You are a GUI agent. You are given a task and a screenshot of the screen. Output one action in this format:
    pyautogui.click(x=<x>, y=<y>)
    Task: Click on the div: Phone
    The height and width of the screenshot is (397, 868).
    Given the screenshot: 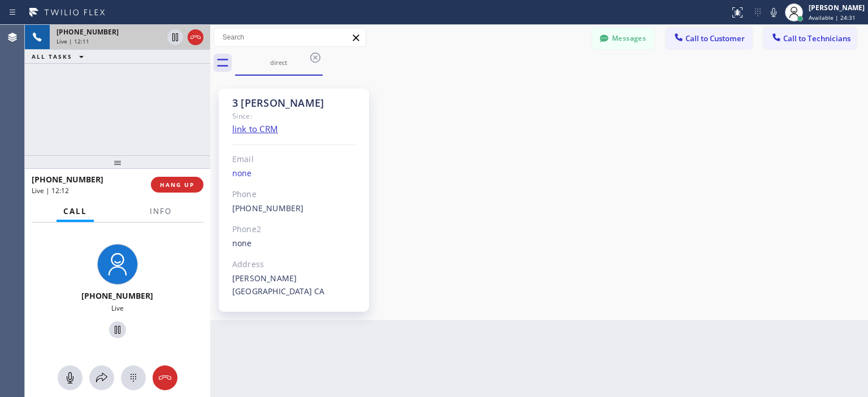 What is the action you would take?
    pyautogui.click(x=294, y=195)
    